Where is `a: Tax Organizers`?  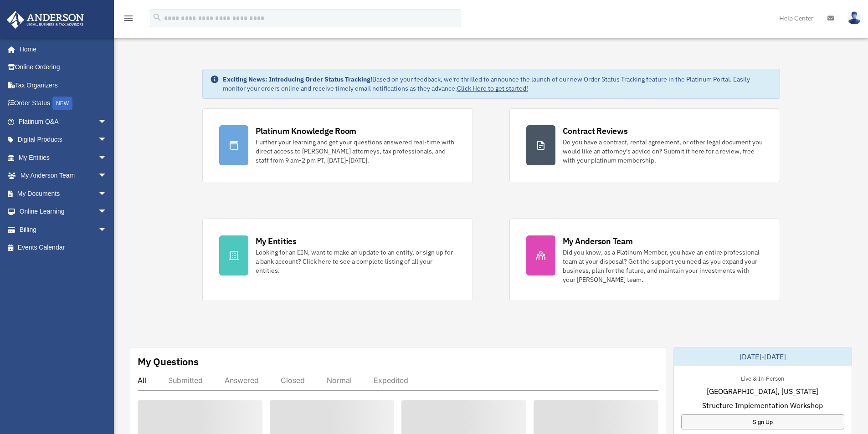 a: Tax Organizers is located at coordinates (63, 85).